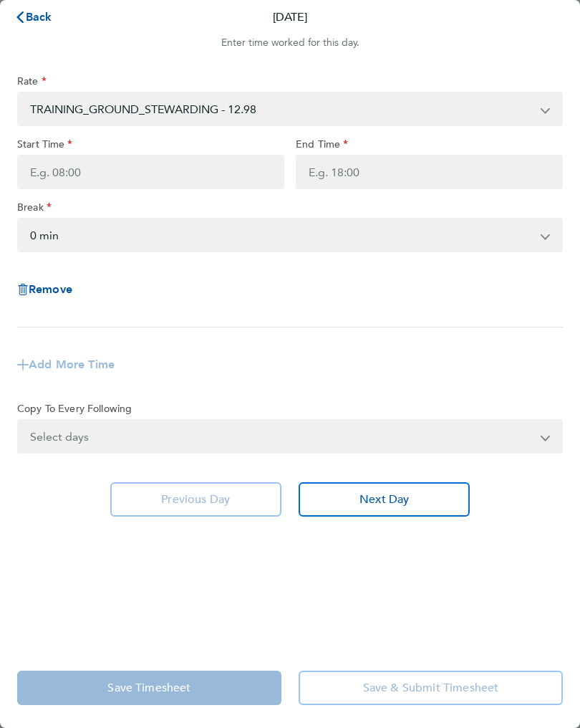  I want to click on label: End Time, so click(322, 146).